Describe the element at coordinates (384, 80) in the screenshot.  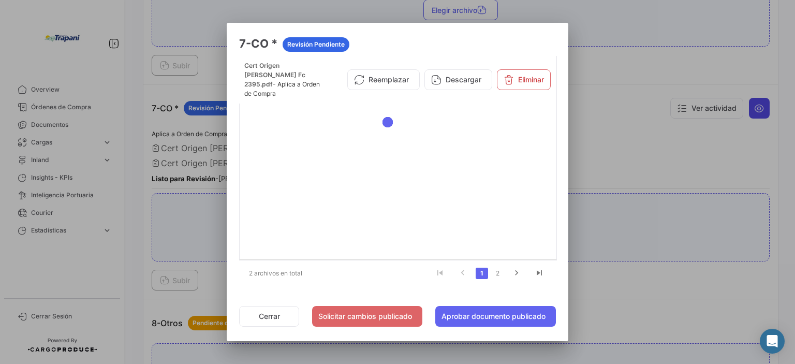
I see `button: Reemplazar` at that location.